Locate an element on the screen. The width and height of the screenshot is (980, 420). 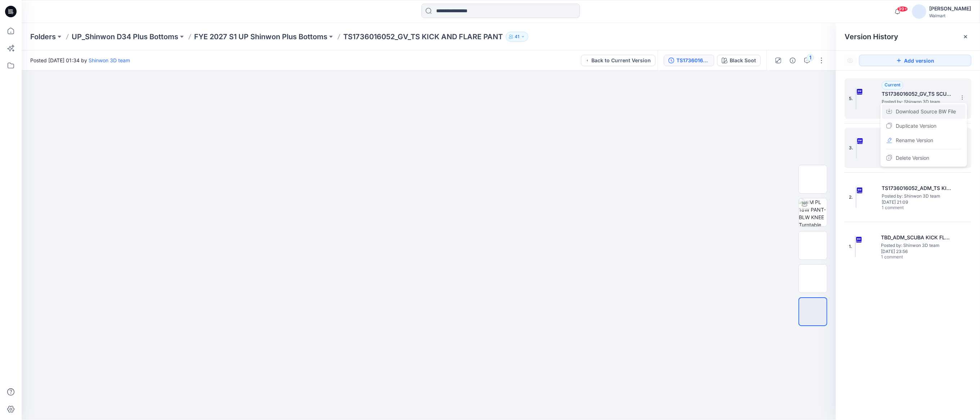
p: 41 is located at coordinates (517, 37).